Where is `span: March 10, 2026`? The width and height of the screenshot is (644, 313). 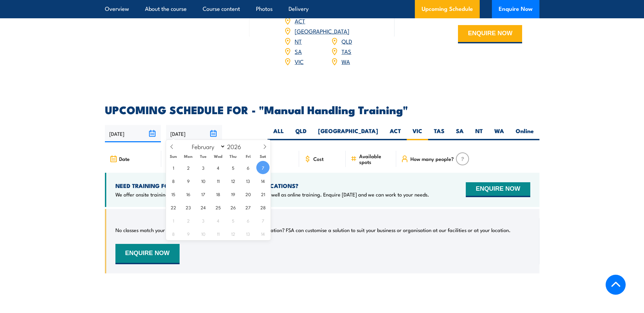
span: March 10, 2026 is located at coordinates (203, 234).